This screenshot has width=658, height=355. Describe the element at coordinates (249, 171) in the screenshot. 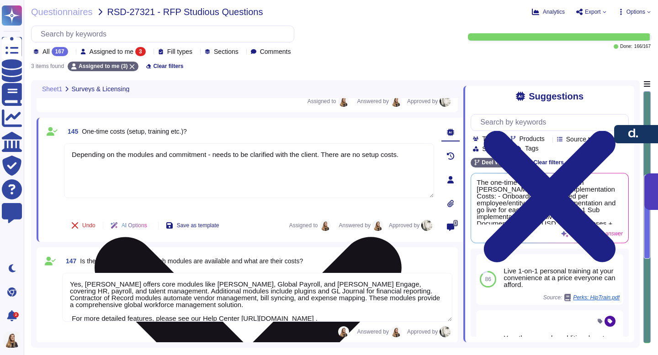

I see `textarea: Depending on the modules and commitment - needs to be clarified with the client. There are no set...` at that location.